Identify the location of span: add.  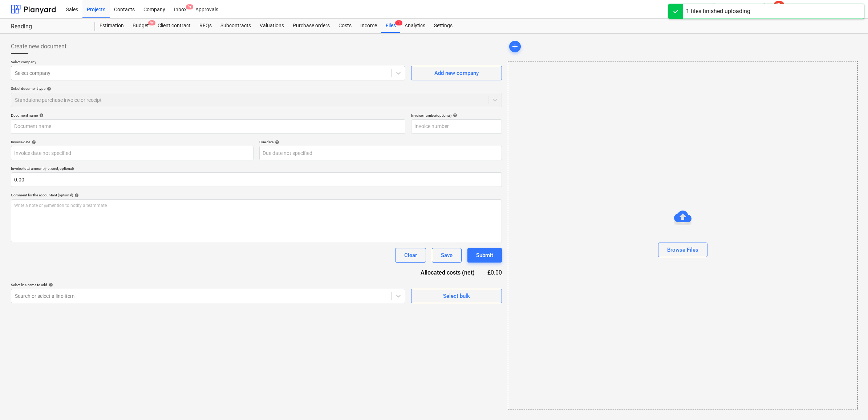
(515, 46).